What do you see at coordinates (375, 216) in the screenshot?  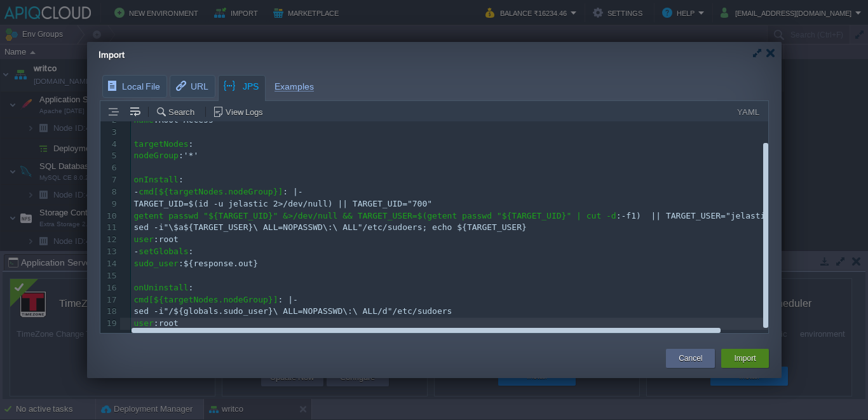 I see `span: getent passwd "${TARGET_UID}" &>/dev/null && TARGET_USER=$(getent passwd "${TARGET_UID}" | cut -d` at bounding box center [375, 216].